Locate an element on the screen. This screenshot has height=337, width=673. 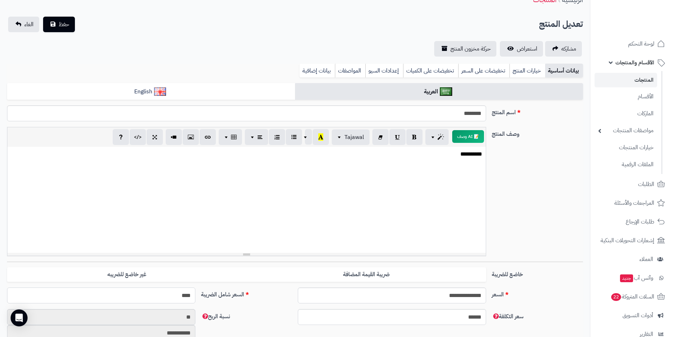
a: استعراض is located at coordinates (522, 49).